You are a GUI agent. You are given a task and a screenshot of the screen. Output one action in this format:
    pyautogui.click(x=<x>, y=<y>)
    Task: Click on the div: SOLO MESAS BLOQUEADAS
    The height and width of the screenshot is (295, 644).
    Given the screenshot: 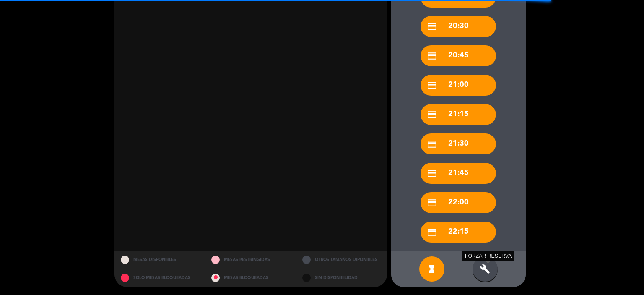 What is the action you would take?
    pyautogui.click(x=160, y=278)
    